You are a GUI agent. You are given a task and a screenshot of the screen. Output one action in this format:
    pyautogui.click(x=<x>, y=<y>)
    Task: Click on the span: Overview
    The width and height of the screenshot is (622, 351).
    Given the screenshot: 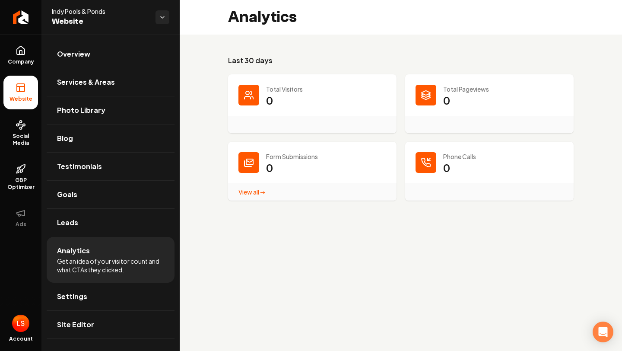 What is the action you would take?
    pyautogui.click(x=73, y=54)
    